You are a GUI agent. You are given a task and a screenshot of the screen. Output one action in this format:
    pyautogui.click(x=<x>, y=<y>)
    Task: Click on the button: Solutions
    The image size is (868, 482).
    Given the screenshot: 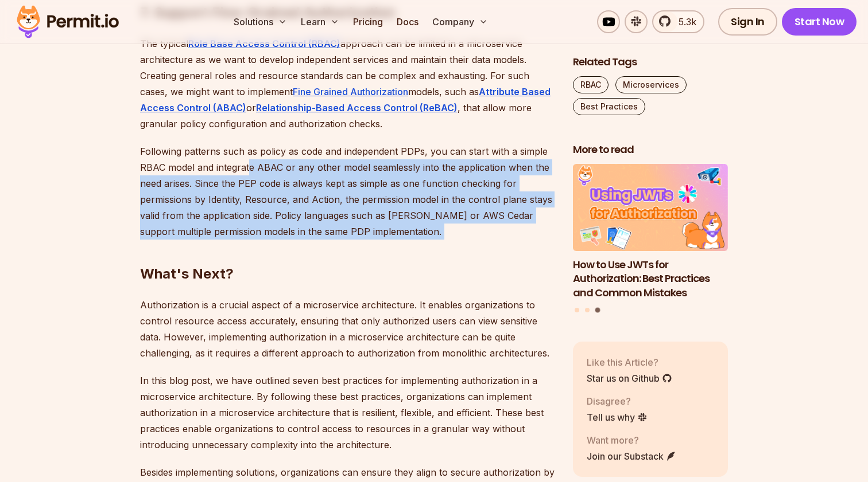 What is the action you would take?
    pyautogui.click(x=260, y=22)
    